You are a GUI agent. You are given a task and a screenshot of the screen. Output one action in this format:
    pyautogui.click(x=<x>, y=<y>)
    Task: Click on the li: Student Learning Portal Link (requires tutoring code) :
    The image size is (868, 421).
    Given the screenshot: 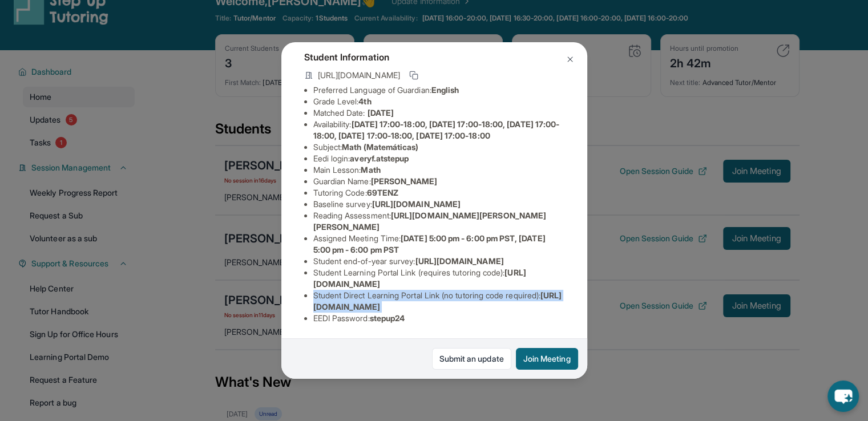 What is the action you would take?
    pyautogui.click(x=439, y=278)
    